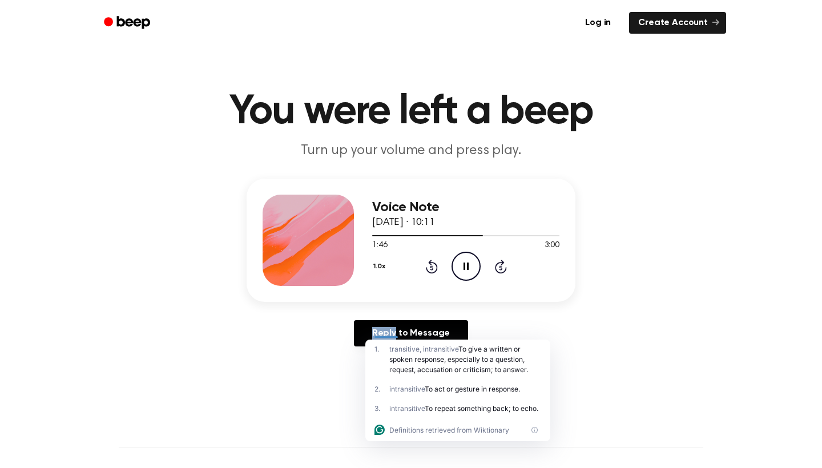 This screenshot has width=822, height=468. I want to click on button: 1.0x, so click(381, 266).